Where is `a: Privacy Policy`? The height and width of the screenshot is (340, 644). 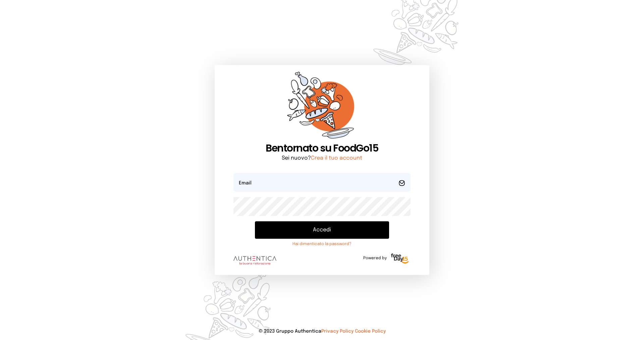
a: Privacy Policy is located at coordinates (338, 331).